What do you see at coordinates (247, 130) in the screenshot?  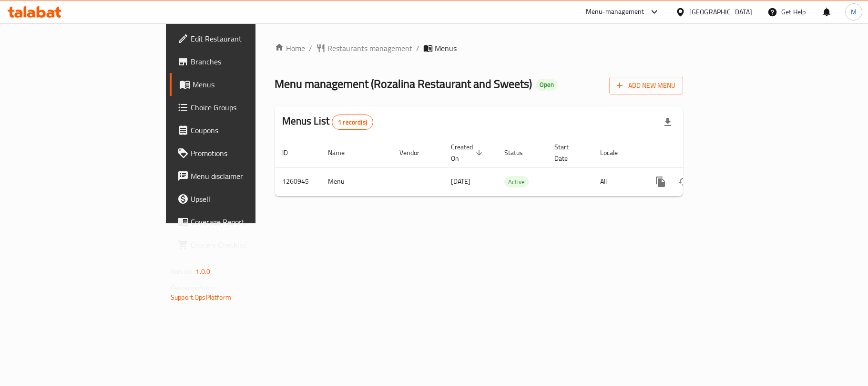 I see `span: Coupons` at bounding box center [247, 130].